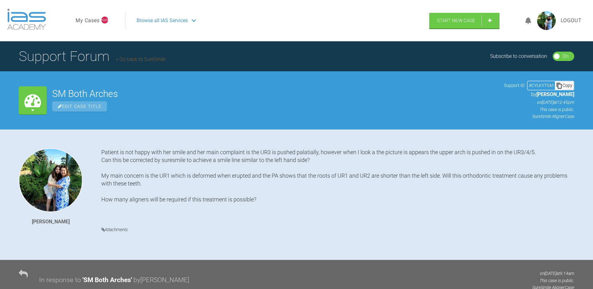 The height and width of the screenshot is (289, 593). I want to click on div: On, so click(566, 56).